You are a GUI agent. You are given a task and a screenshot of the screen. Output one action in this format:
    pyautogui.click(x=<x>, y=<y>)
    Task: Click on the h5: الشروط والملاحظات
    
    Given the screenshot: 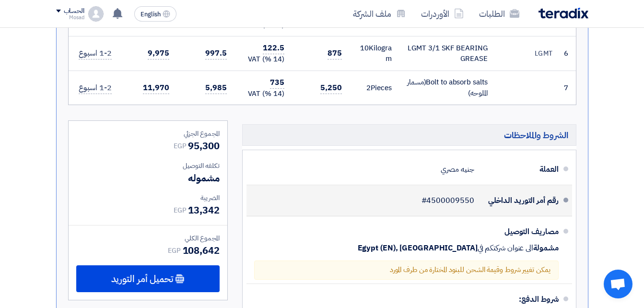 What is the action you would take?
    pyautogui.click(x=409, y=135)
    